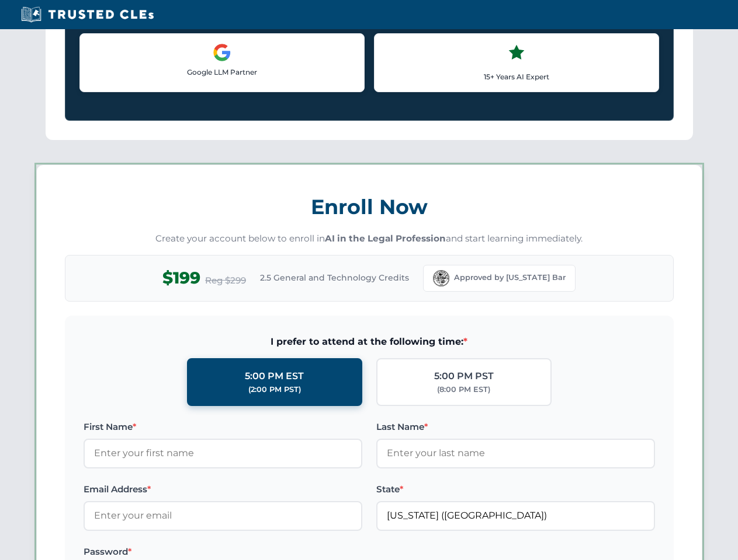 This screenshot has height=560, width=738. What do you see at coordinates (515, 454) in the screenshot?
I see `input: Enter your last name` at bounding box center [515, 454].